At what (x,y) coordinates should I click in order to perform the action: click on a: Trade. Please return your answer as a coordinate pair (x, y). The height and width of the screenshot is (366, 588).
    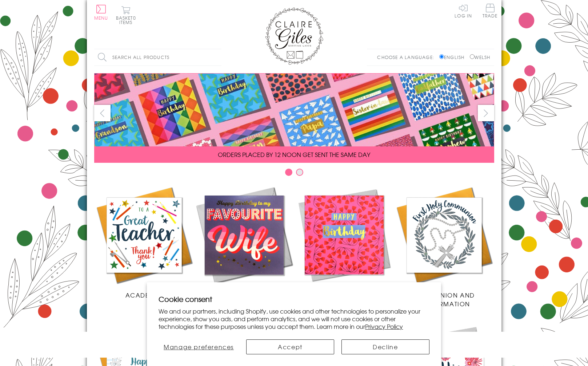
    Looking at the image, I should click on (491, 11).